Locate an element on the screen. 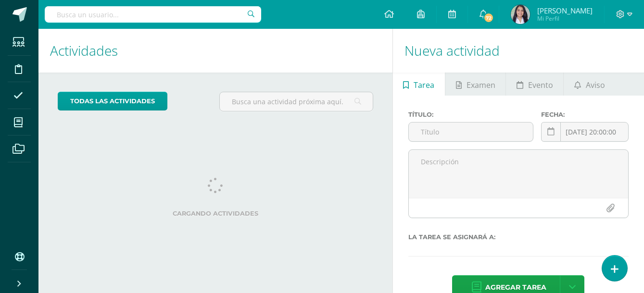  h1: Nueva actividad is located at coordinates (518, 51).